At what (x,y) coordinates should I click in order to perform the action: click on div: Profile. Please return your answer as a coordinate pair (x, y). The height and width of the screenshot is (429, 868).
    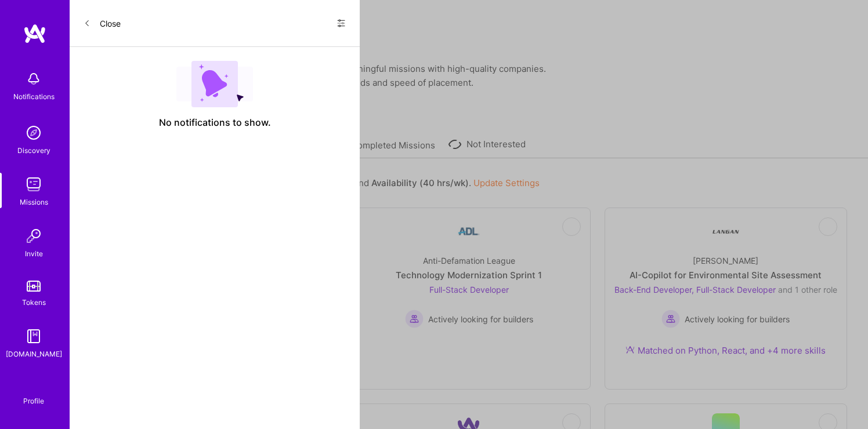
    Looking at the image, I should click on (34, 400).